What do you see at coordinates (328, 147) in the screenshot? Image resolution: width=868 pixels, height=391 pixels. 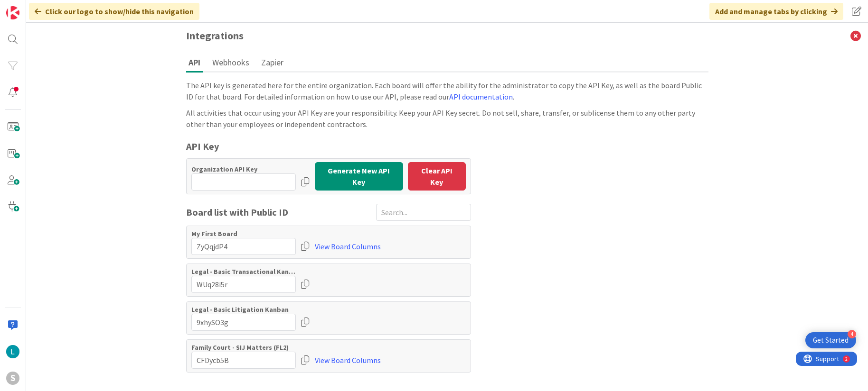 I see `div: API Key` at bounding box center [328, 147].